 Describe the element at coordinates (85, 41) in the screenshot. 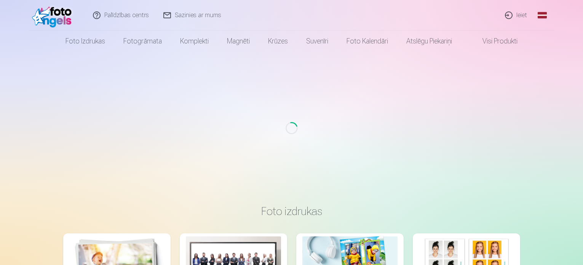

I see `a: Foto izdrukas` at that location.